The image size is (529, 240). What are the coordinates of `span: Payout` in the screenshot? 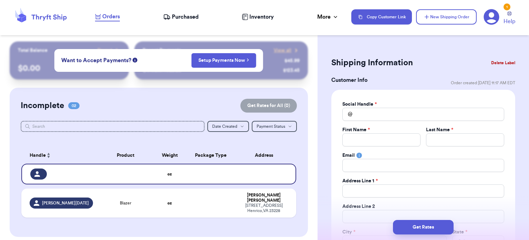 It's located at (105, 50).